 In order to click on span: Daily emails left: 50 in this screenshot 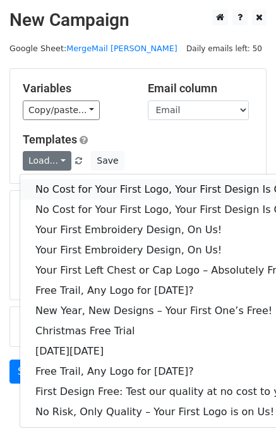, I will do `click(224, 49)`.